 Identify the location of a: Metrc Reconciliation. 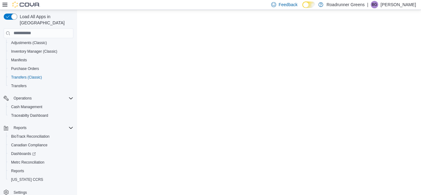
(28, 162).